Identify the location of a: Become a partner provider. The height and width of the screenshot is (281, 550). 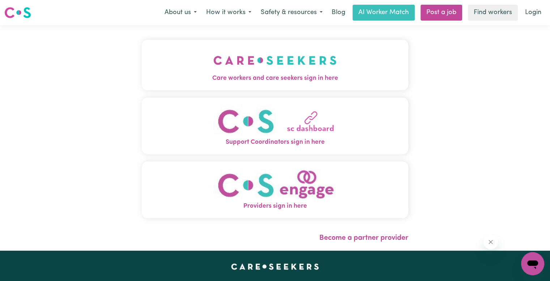
(364, 238).